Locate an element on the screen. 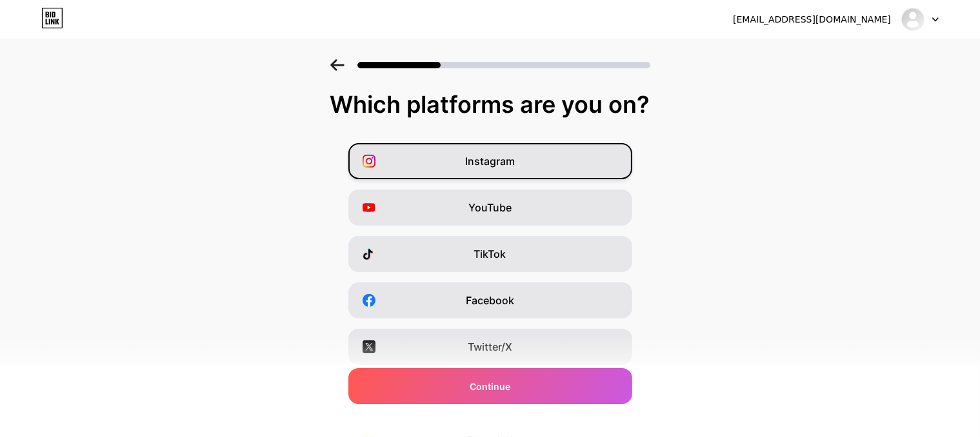 This screenshot has height=437, width=980. img: bastaacreditar is located at coordinates (913, 19).